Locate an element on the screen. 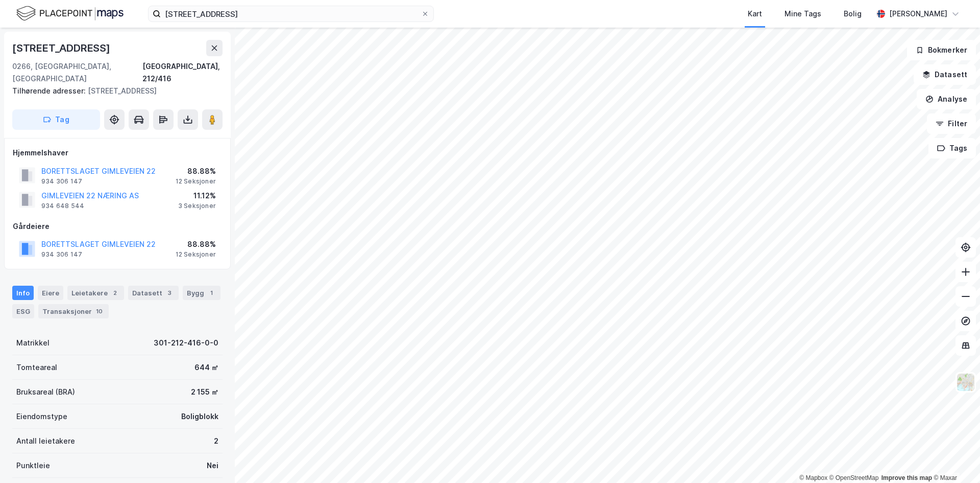 The image size is (980, 483). img: Z is located at coordinates (966, 382).